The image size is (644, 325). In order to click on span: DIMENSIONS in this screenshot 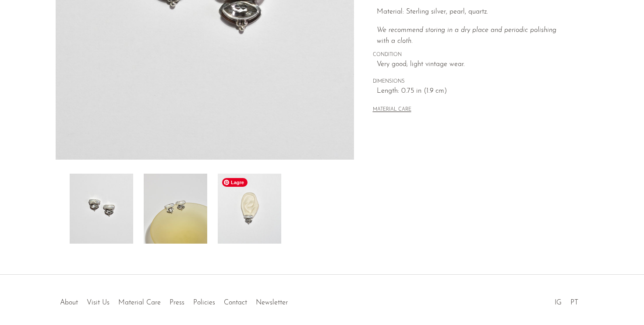, I will do `click(471, 82)`.